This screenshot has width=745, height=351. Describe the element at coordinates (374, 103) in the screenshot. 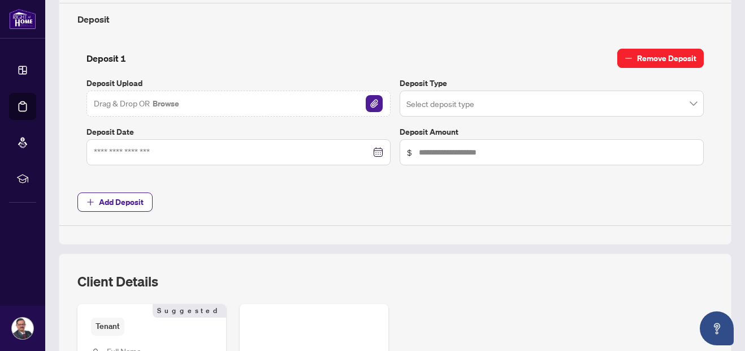

I see `img: File Attachement` at that location.